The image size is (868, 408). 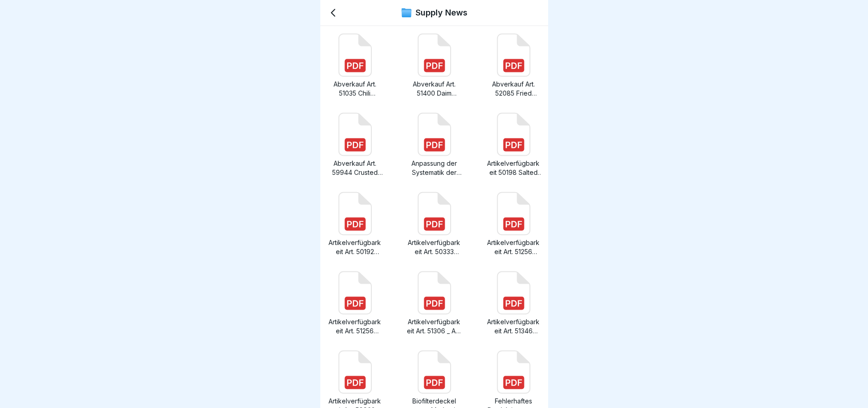 I want to click on a: Artikelverfügbarkeit Art. 50192 Cornetto Schokosauce - Supply News - BK Manager.pdf, so click(x=355, y=224).